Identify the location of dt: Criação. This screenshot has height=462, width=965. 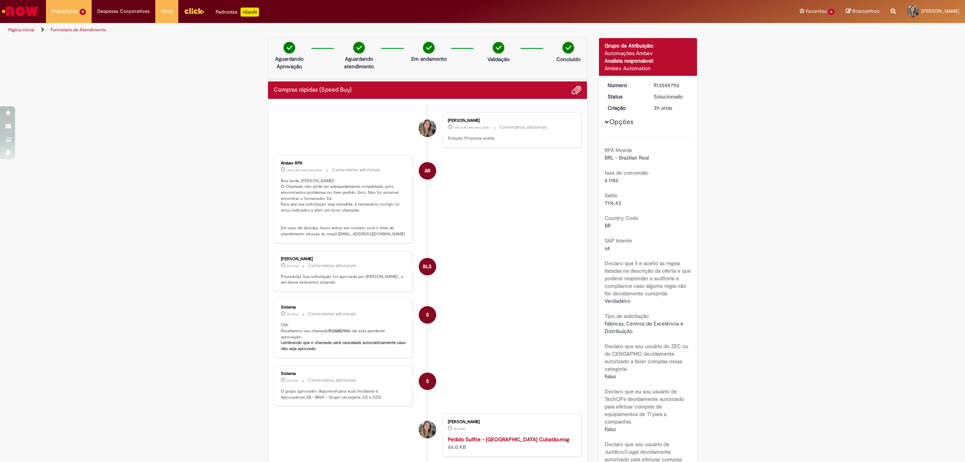
(625, 108).